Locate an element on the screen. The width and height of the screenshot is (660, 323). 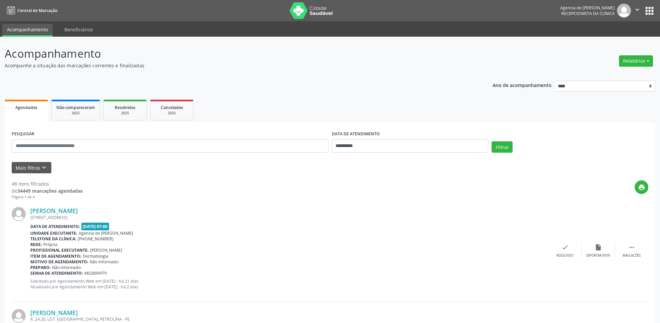
div: Mais ações is located at coordinates (632, 256).